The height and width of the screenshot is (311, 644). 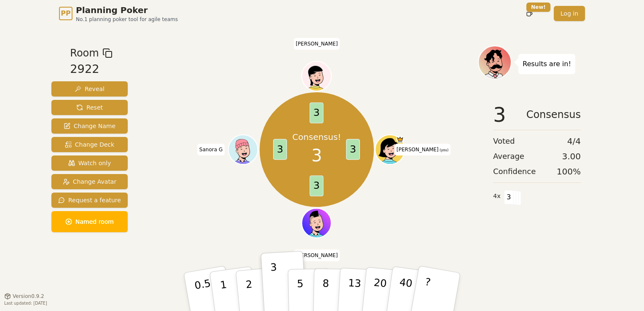 I want to click on button: Request a feature, so click(x=89, y=200).